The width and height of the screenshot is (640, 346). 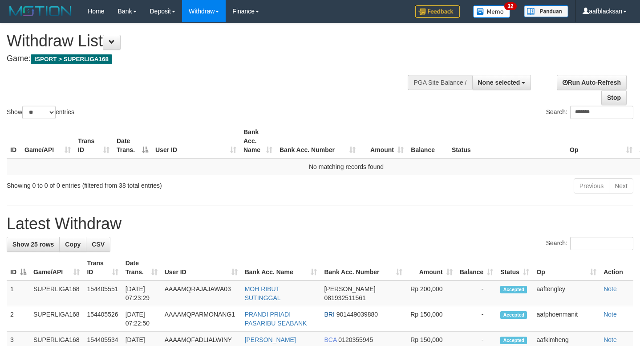 I want to click on th: Balance, so click(x=428, y=141).